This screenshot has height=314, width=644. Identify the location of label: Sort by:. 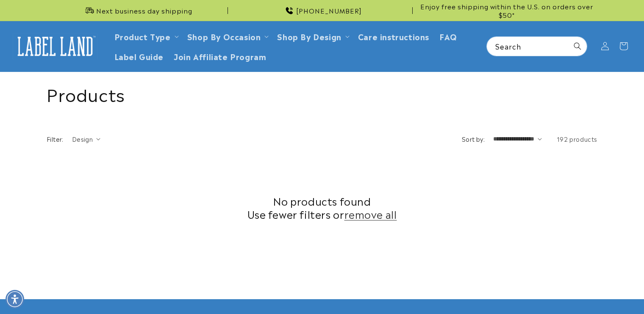
(473, 139).